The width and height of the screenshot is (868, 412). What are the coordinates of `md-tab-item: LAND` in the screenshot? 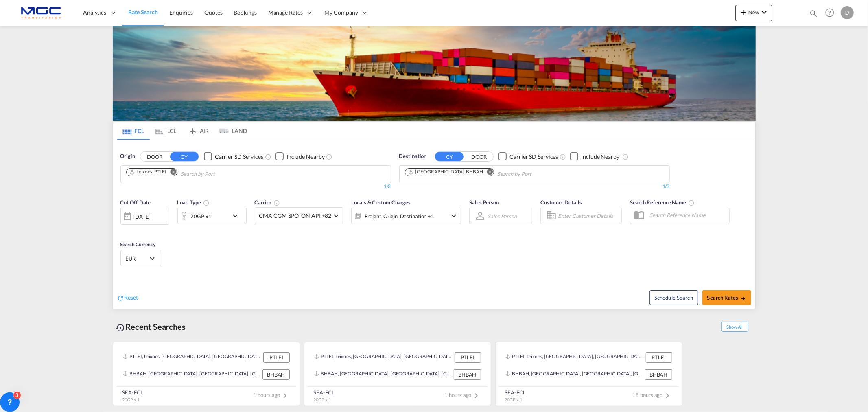 It's located at (231, 131).